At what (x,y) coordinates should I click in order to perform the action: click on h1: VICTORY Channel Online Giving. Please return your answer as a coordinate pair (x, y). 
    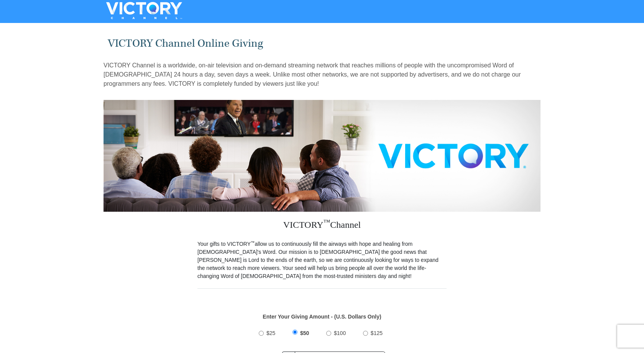
    Looking at the image, I should click on (322, 43).